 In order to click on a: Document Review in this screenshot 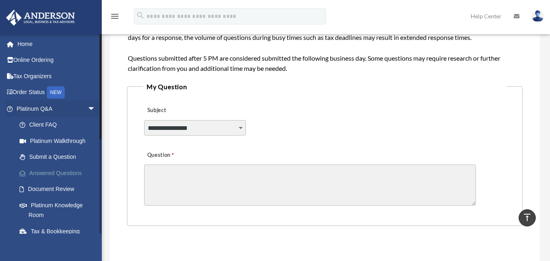, I will do `click(59, 189)`.